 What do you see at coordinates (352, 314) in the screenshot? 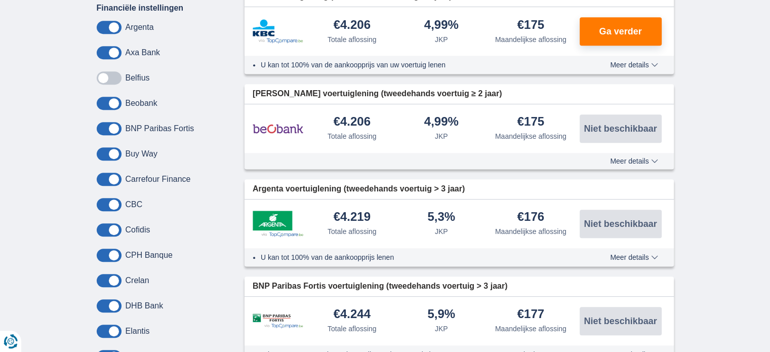
I see `div: €4.244` at bounding box center [352, 314].